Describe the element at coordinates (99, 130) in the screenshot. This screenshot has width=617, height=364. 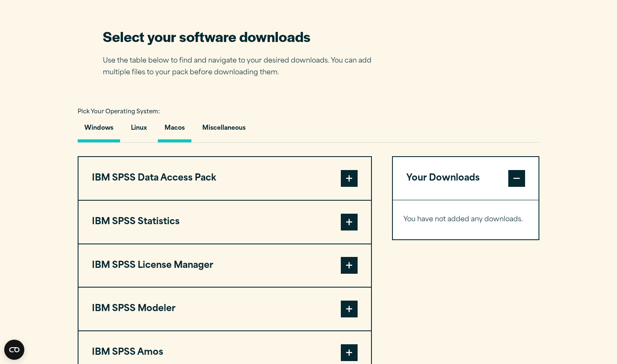
I see `button: Windows` at that location.